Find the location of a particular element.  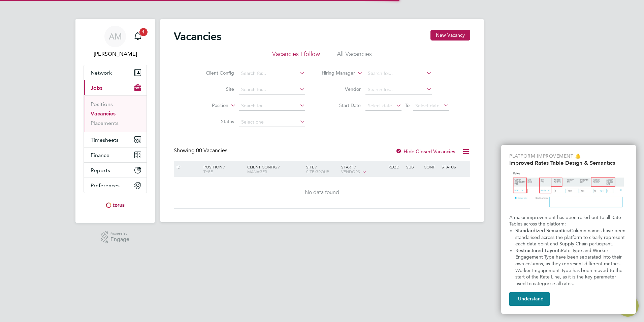

strong: Standardized Semantics: is located at coordinates (543, 230).